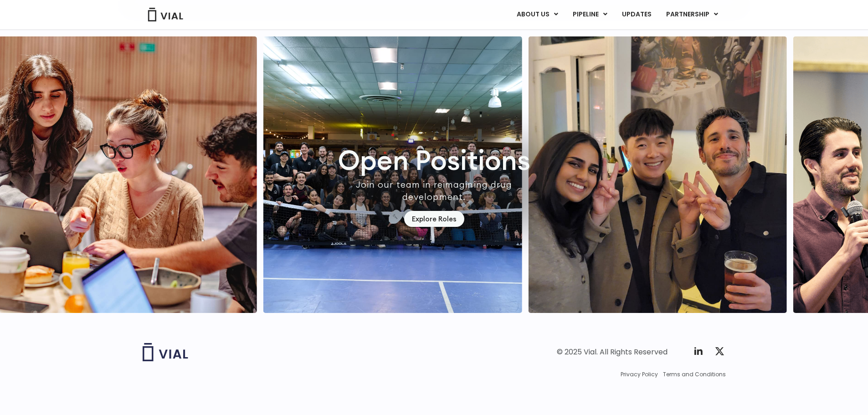  What do you see at coordinates (537, 15) in the screenshot?
I see `a: ABOUT USMenu Toggle` at bounding box center [537, 15].